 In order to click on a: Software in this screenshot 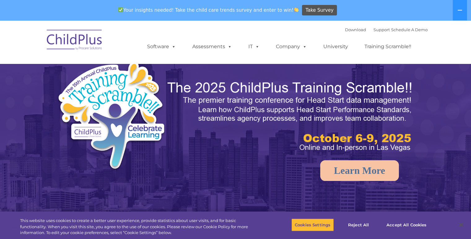, I will do `click(161, 47)`.